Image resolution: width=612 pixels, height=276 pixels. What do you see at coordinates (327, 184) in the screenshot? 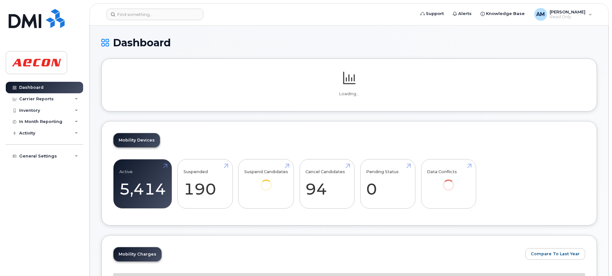
I see `a: Cancel Candidates 94` at bounding box center [327, 184].